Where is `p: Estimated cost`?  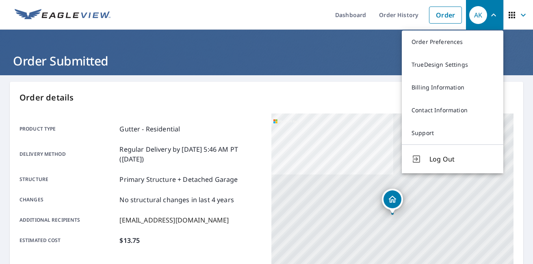
p: Estimated cost is located at coordinates (68, 240).